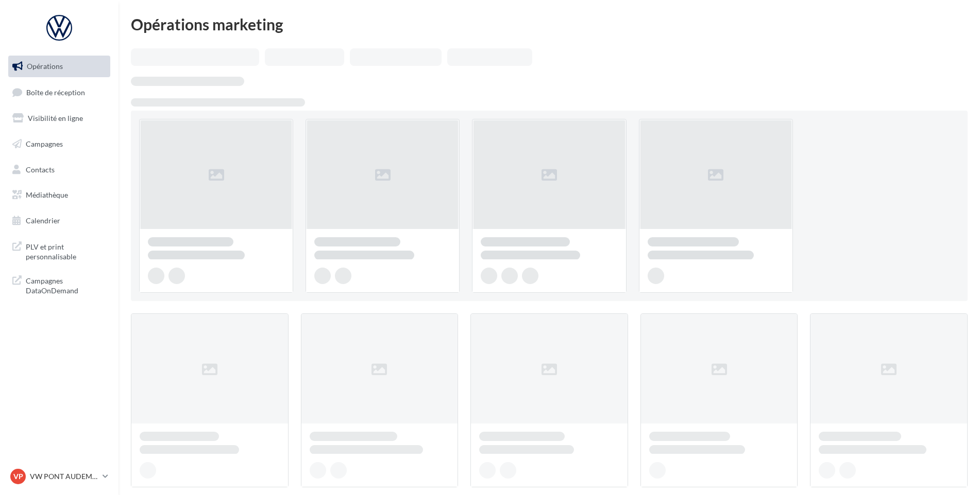 This screenshot has height=495, width=980. What do you see at coordinates (47, 194) in the screenshot?
I see `span: Médiathèque` at bounding box center [47, 194].